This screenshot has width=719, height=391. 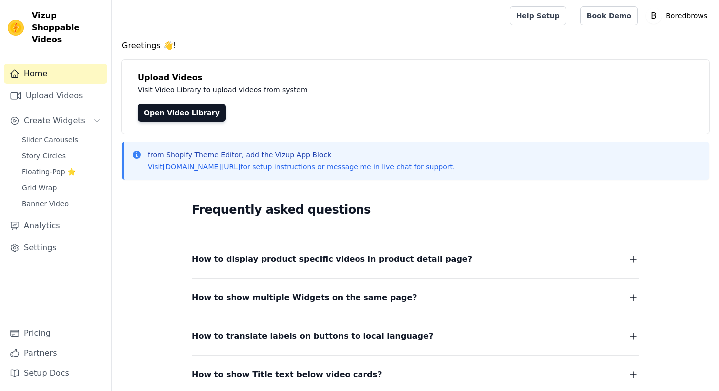 What do you see at coordinates (61, 156) in the screenshot?
I see `a: Story Circles` at bounding box center [61, 156].